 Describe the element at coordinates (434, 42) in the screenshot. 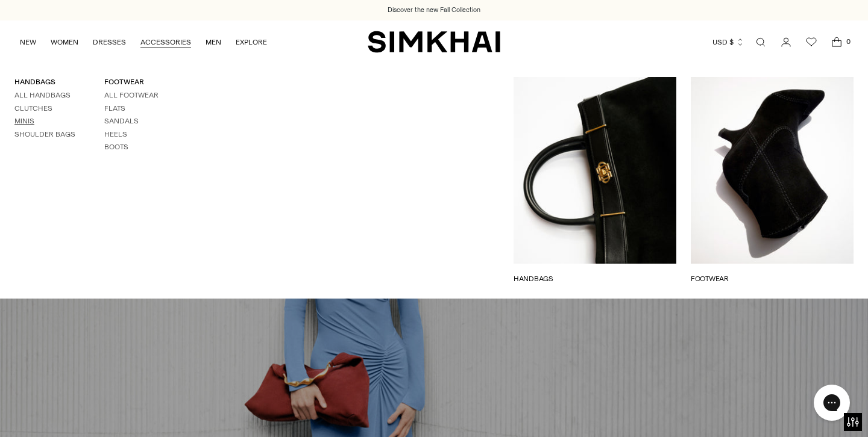

I see `a: SIMKHAI` at that location.